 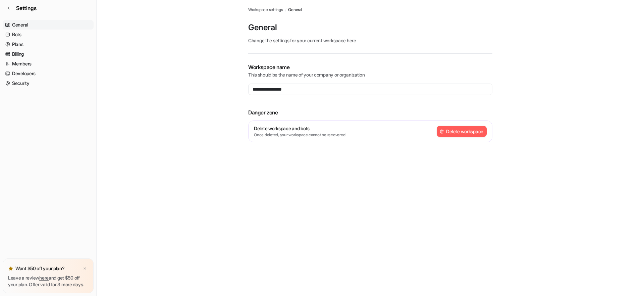 I want to click on a: Workspace settings, so click(x=265, y=10).